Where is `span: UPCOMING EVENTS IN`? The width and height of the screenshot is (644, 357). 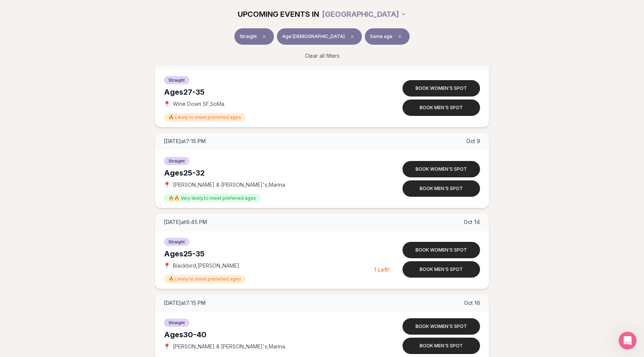 span: UPCOMING EVENTS IN is located at coordinates (278, 14).